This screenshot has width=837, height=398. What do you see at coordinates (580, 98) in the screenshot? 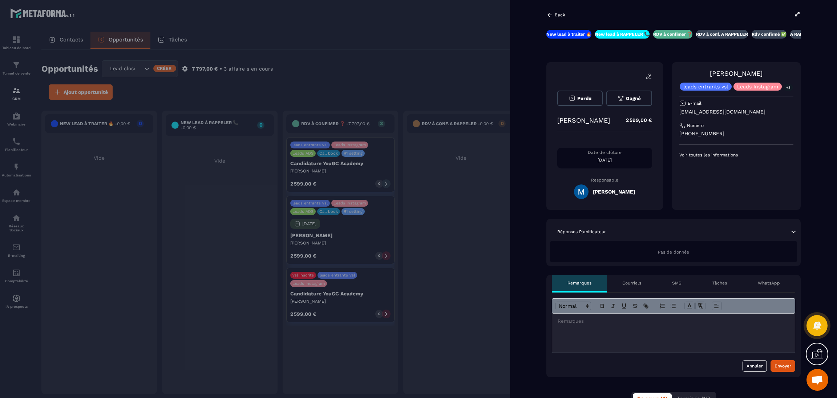
I see `button: Perdu` at bounding box center [580, 98].